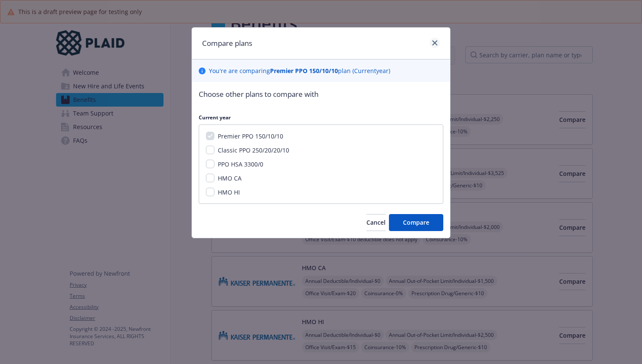  What do you see at coordinates (376, 222) in the screenshot?
I see `button: Cancel` at bounding box center [376, 222].